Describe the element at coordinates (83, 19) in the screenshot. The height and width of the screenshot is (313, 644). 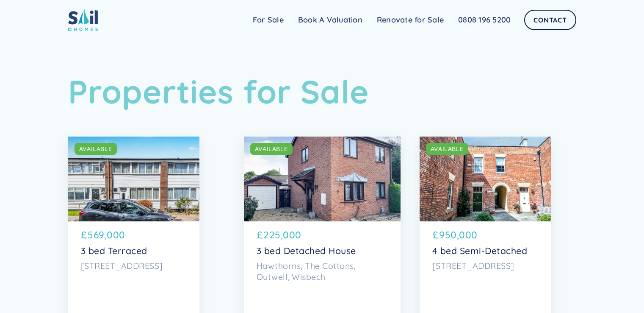
I see `img: sail home logo colored` at that location.